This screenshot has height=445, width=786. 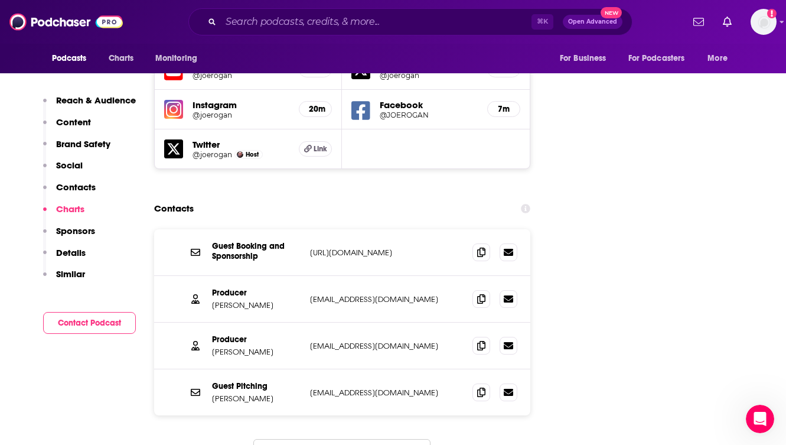 I want to click on h5: Instagram, so click(x=241, y=105).